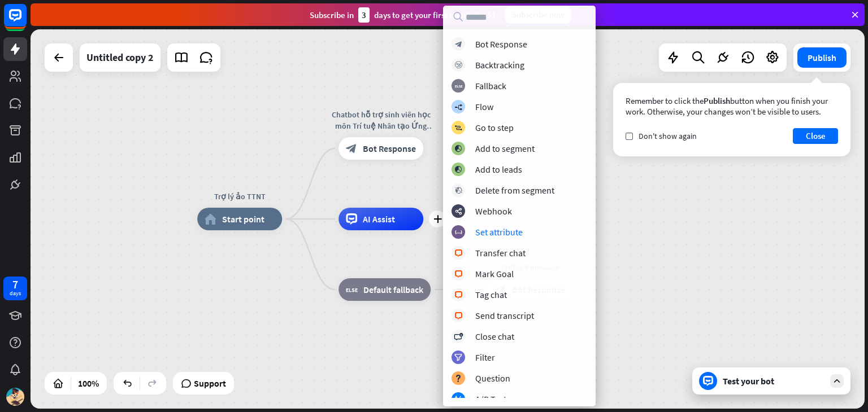  What do you see at coordinates (499, 169) in the screenshot?
I see `div: Add to leads` at bounding box center [499, 169].